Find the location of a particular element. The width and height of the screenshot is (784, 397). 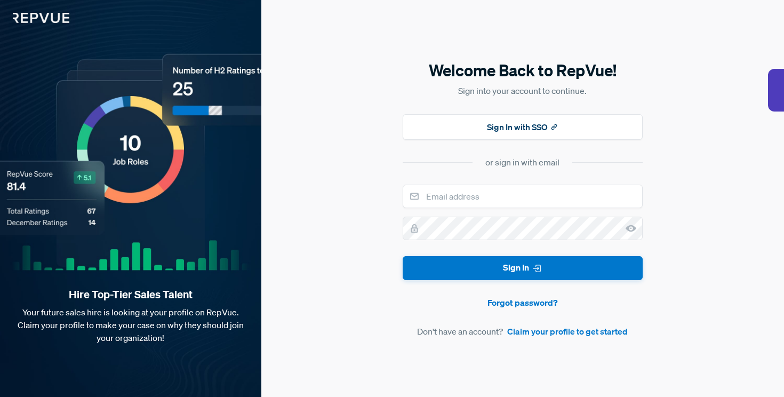

div: or sign in with email is located at coordinates (522, 162).